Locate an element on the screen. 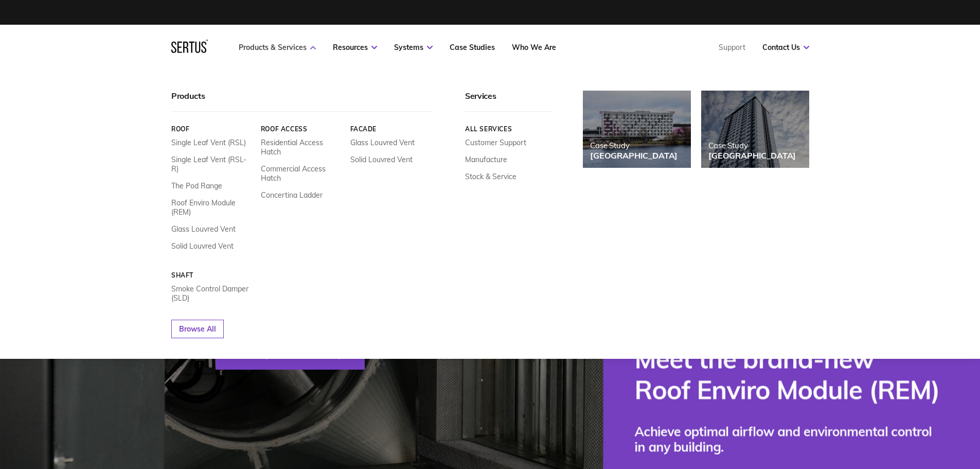  a: Single Leaf Vent (RSL) is located at coordinates (208, 143).